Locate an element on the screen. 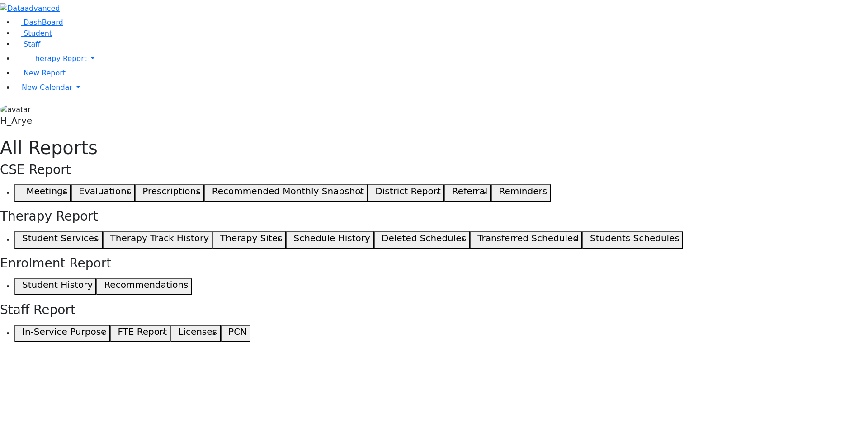 The height and width of the screenshot is (427, 868). button: Schedule History is located at coordinates (330, 240).